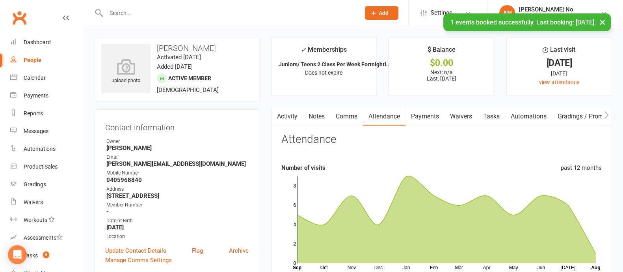  Describe the element at coordinates (177, 180) in the screenshot. I see `strong: 0405968840` at that location.